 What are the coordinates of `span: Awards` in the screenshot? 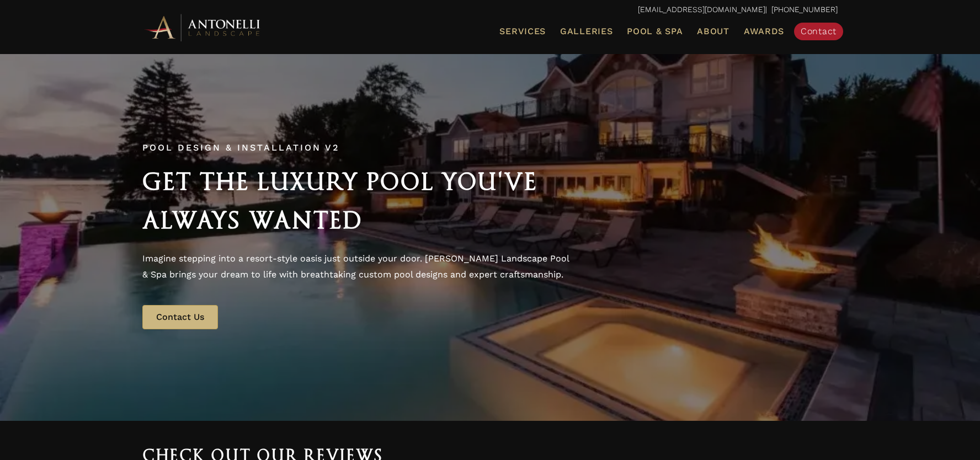 It's located at (764, 31).